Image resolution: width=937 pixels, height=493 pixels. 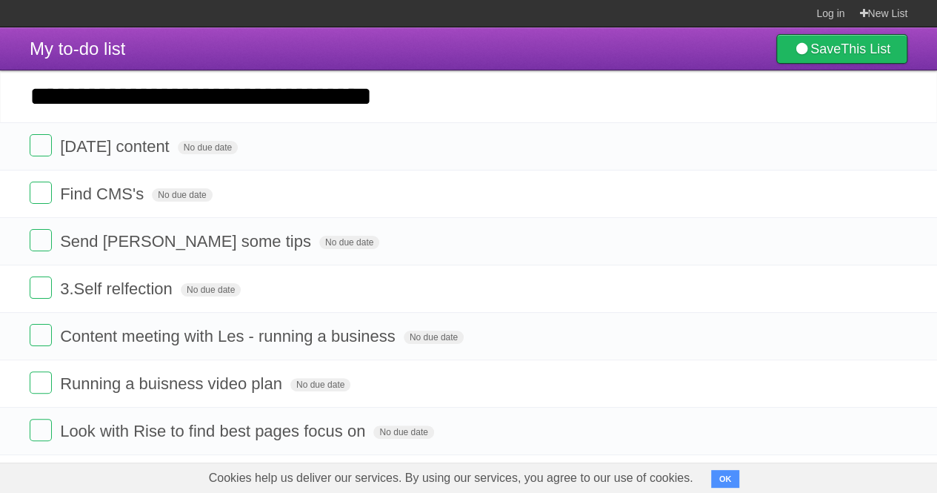 What do you see at coordinates (451, 478) in the screenshot?
I see `span: Cookies help us deliver our services. By using our services, you agree to our use of cookies.` at bounding box center [451, 478].